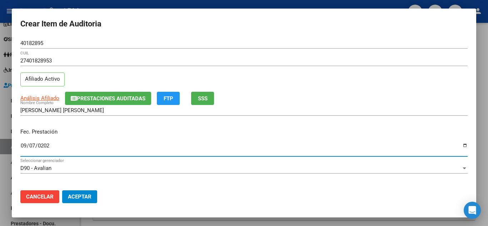  I want to click on button: SSS, so click(202, 98).